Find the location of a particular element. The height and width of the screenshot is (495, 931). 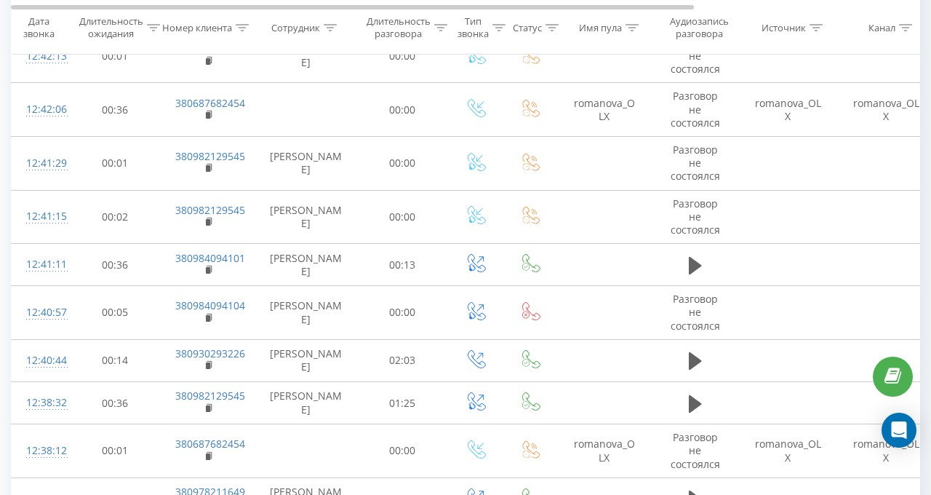

td: 00:02 is located at coordinates (115, 217).